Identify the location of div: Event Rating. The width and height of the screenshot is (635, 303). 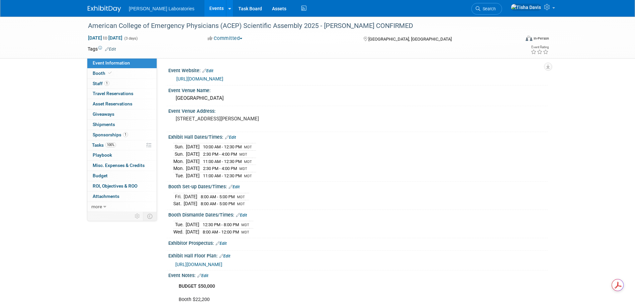
(539, 47).